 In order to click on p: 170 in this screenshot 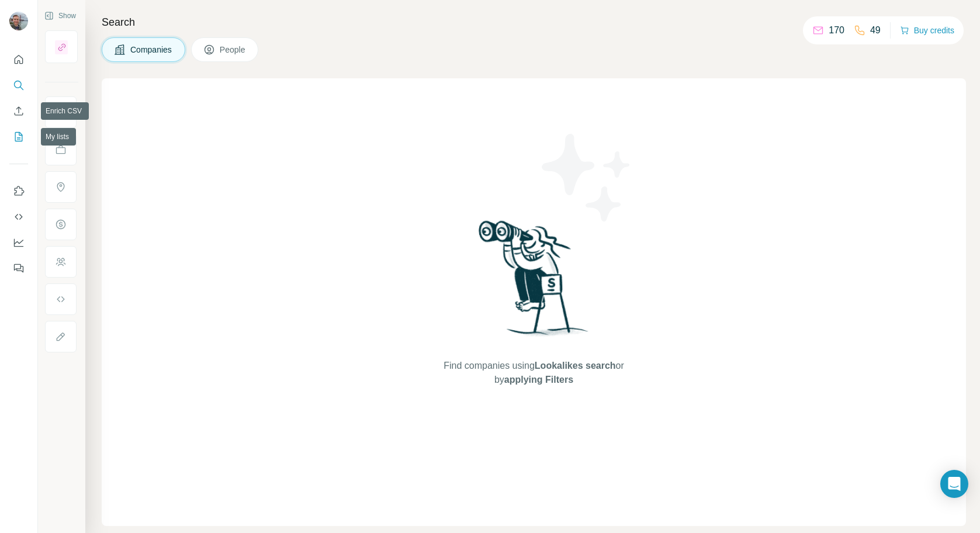, I will do `click(836, 31)`.